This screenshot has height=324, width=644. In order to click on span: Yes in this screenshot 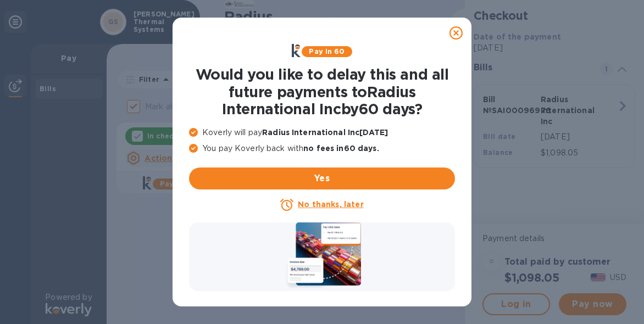, I will do `click(322, 179)`.